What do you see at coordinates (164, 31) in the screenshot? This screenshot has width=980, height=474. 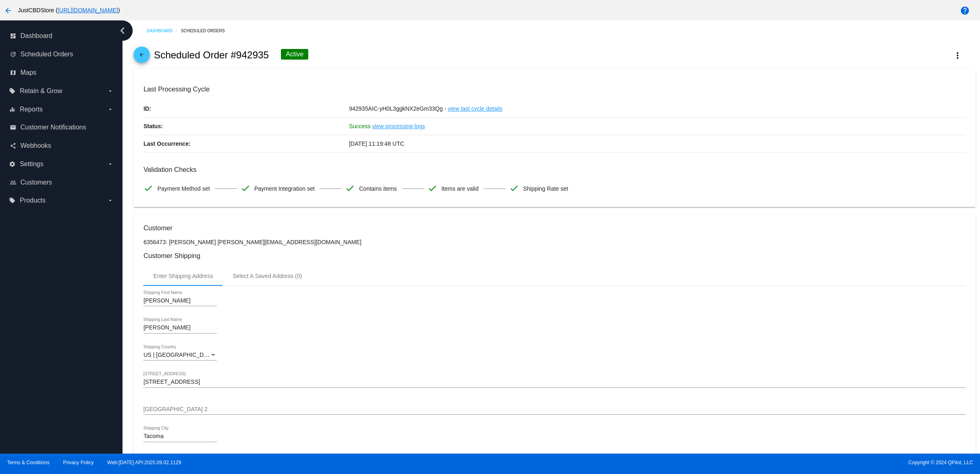 I see `a: Dashboard` at bounding box center [164, 31].